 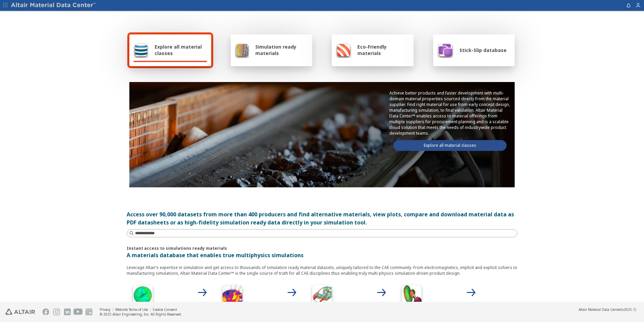 I want to click on img: Stick-Slip database, so click(x=446, y=50).